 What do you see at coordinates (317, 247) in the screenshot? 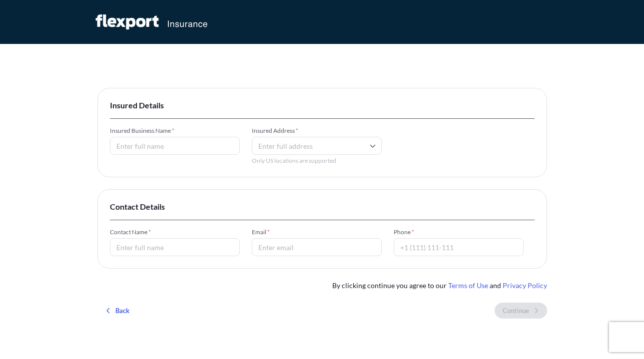
I see `input: Enter email` at bounding box center [317, 247].